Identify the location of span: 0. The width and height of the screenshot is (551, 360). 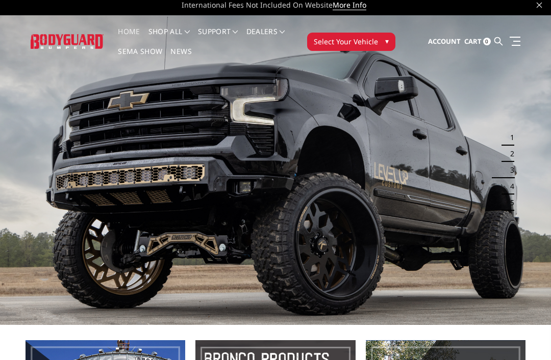
(486, 41).